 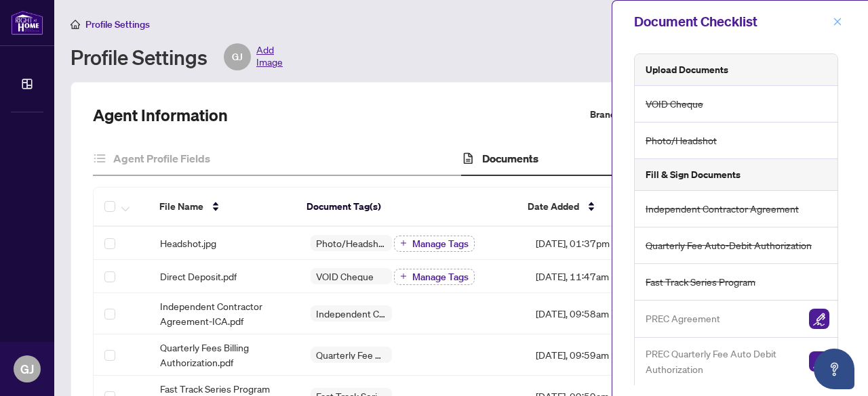 What do you see at coordinates (161, 158) in the screenshot?
I see `h4: Agent Profile Fields` at bounding box center [161, 158].